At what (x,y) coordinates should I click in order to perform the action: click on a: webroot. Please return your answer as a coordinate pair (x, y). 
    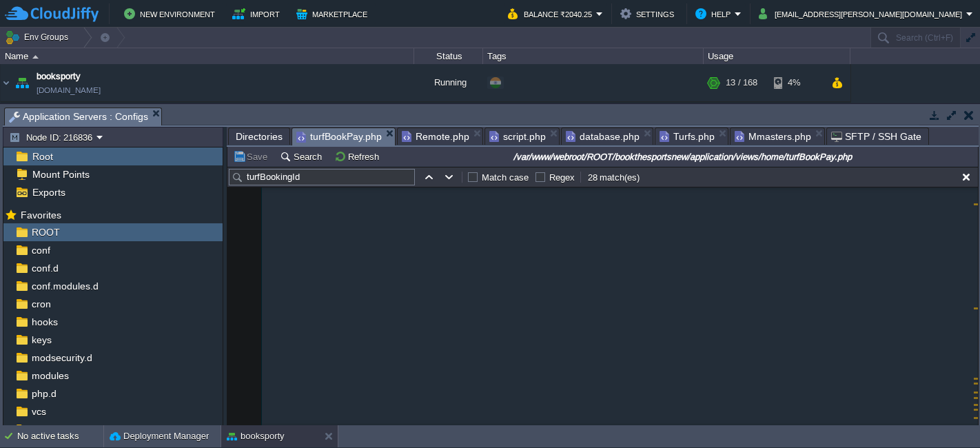
    Looking at the image, I should click on (49, 429).